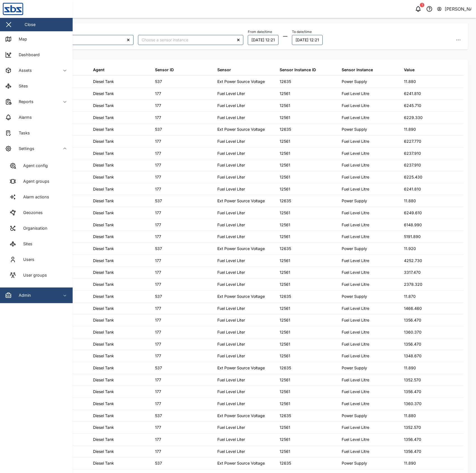 The height and width of the screenshot is (473, 476). What do you see at coordinates (31, 212) in the screenshot?
I see `div: Geozones` at bounding box center [31, 212].